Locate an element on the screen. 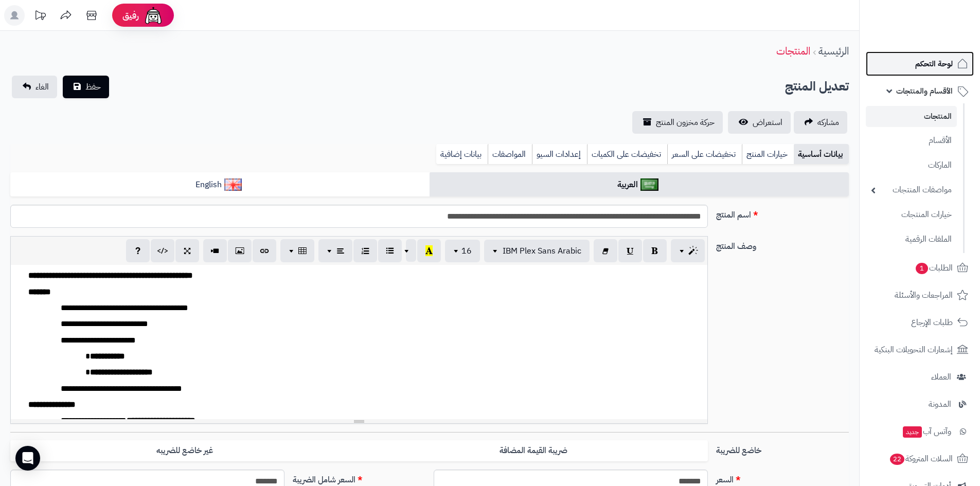  span: الأقسام والمنتجات is located at coordinates (924, 91).